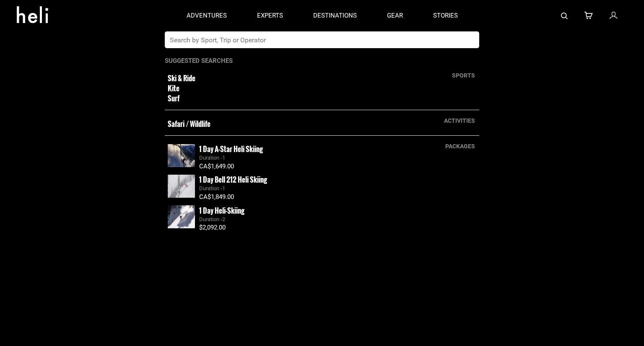 Image resolution: width=644 pixels, height=346 pixels. Describe the element at coordinates (313, 40) in the screenshot. I see `input: Search by Sport, Trip or Operator` at that location.